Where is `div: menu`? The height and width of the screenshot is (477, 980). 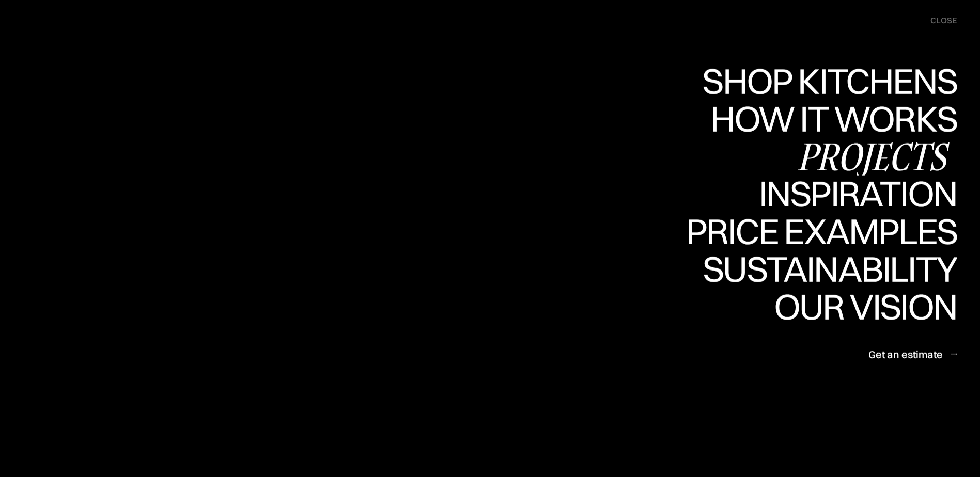 div: menu is located at coordinates (938, 20).